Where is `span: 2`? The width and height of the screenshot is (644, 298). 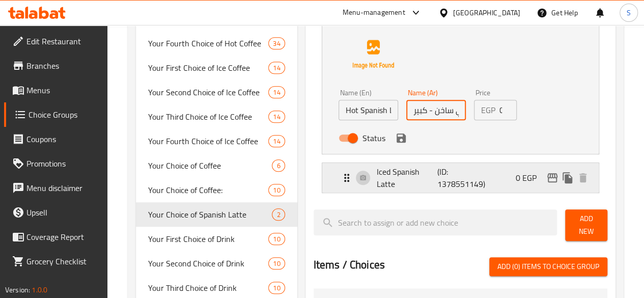 span: 2 is located at coordinates (278, 215).